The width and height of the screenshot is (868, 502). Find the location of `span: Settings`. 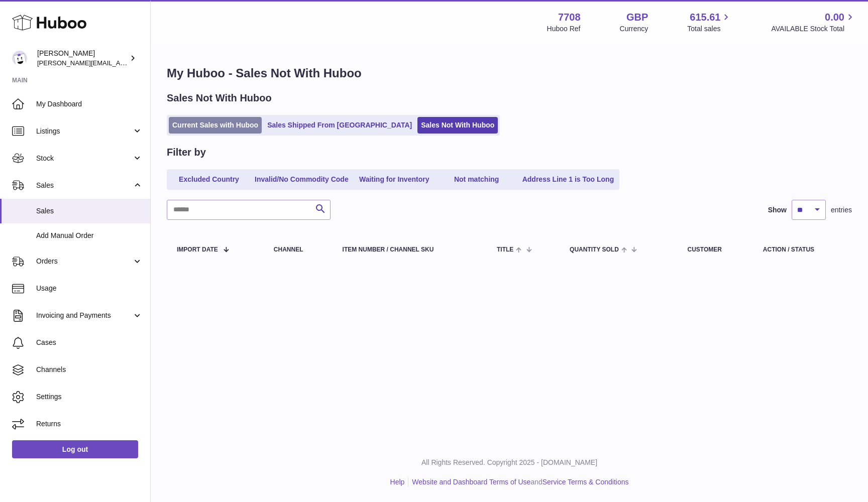

span: Settings is located at coordinates (90, 396).